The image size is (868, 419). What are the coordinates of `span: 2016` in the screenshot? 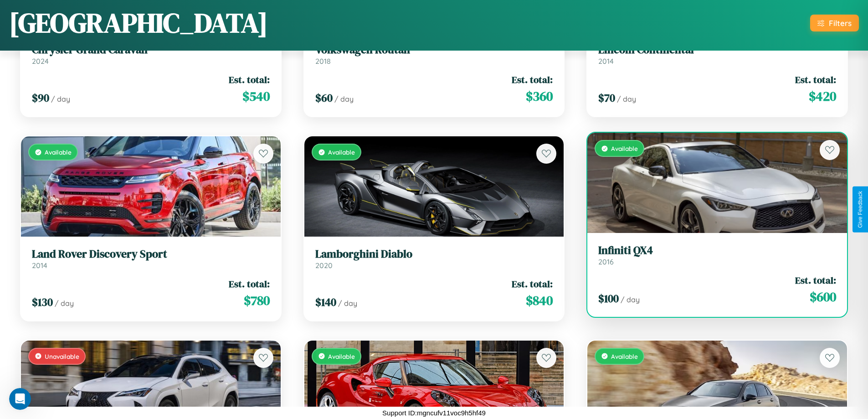 It's located at (606, 262).